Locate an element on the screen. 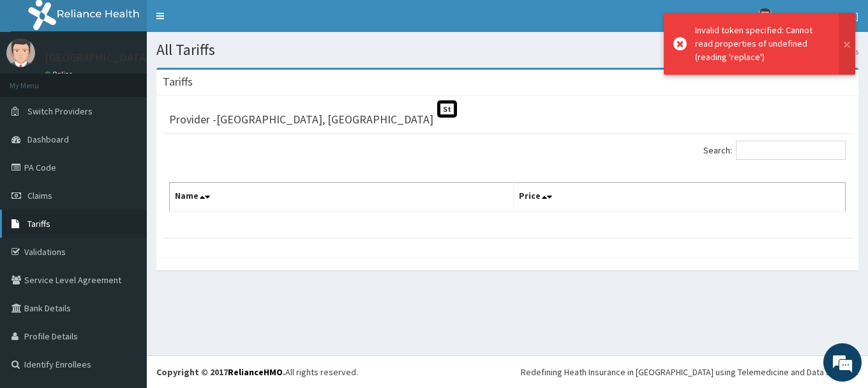 Image resolution: width=868 pixels, height=388 pixels. th: Price is located at coordinates (680, 197).